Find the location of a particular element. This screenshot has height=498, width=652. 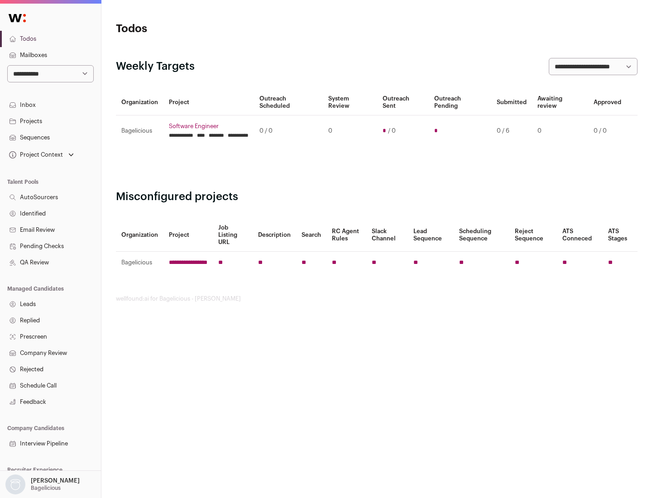

span: / 0 is located at coordinates (392, 131).